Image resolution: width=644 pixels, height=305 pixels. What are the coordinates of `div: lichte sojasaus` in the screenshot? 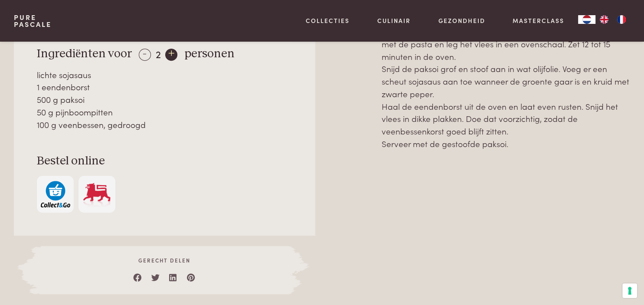 It's located at (164, 74).